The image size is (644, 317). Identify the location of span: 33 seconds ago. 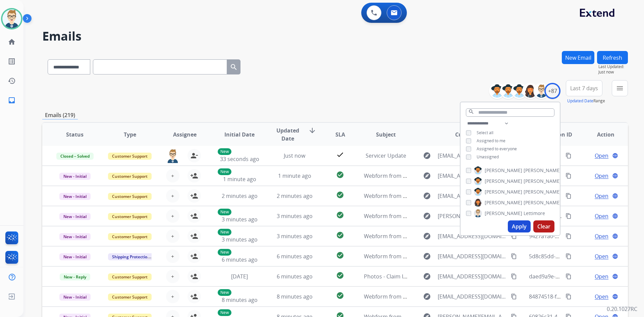
(240, 158).